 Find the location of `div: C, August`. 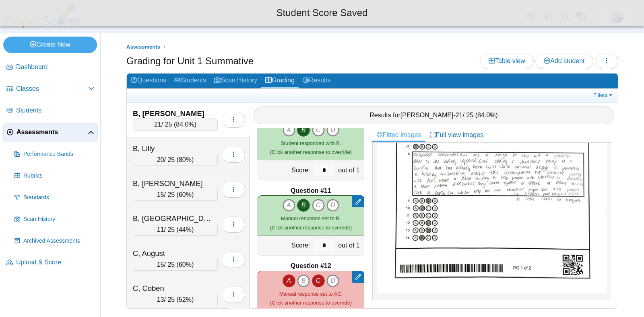

div: C, August is located at coordinates (173, 254).